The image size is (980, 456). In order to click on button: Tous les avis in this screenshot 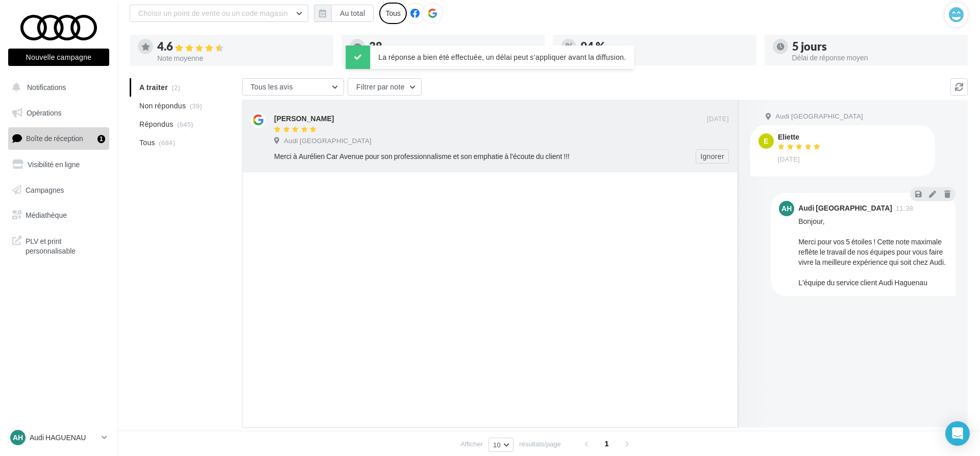, I will do `click(293, 87)`.